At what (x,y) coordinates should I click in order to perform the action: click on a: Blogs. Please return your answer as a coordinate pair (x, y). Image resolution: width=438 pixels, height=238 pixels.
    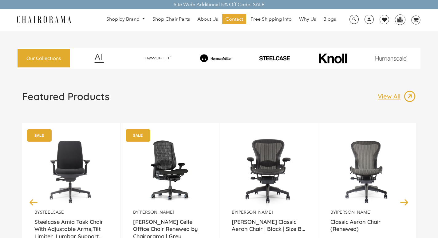
    Looking at the image, I should click on (330, 19).